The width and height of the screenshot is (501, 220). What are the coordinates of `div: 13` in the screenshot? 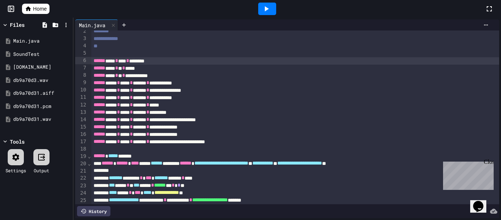 It's located at (81, 112).